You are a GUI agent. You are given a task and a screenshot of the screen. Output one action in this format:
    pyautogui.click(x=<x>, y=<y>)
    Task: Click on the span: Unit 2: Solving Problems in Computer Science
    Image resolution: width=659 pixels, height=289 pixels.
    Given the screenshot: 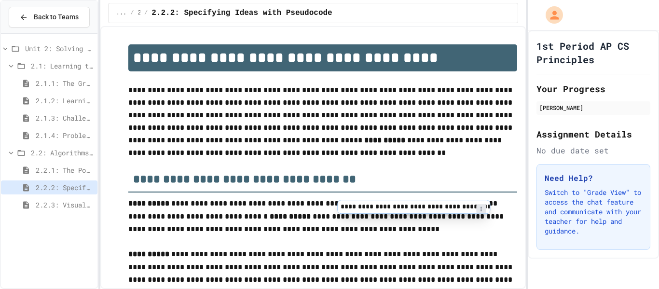 What is the action you would take?
    pyautogui.click(x=59, y=48)
    